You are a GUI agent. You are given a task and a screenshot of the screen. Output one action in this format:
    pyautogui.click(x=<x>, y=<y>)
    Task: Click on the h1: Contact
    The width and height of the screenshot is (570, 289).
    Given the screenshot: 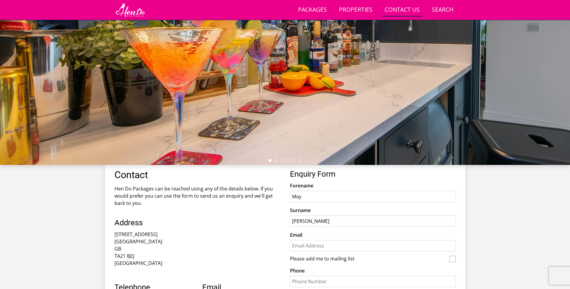 What is the action you would take?
    pyautogui.click(x=197, y=175)
    